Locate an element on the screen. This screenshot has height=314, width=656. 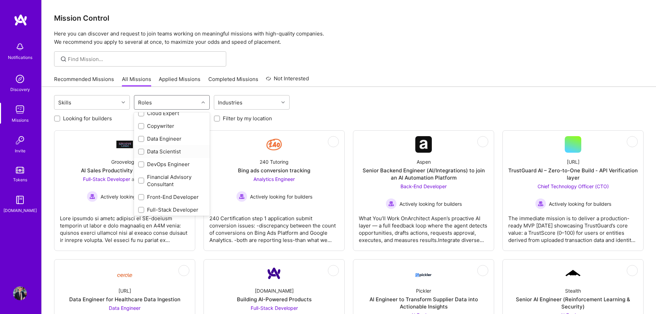
a: Company LogoAspenSenior Backend Engineer (AI/Integrations) to join an AI Automation PlatformBack-... is located at coordinates (423, 190).